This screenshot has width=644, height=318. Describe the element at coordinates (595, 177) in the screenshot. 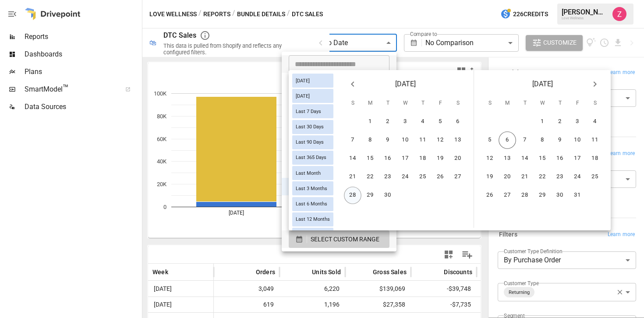

I see `button: 25` at that location.